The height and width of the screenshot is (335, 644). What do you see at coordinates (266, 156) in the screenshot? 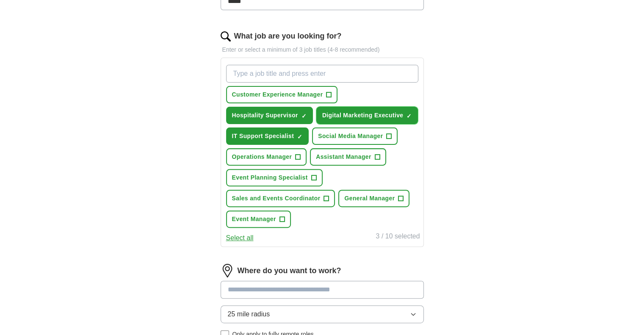
I see `button: Operations Manager` at bounding box center [266, 156].